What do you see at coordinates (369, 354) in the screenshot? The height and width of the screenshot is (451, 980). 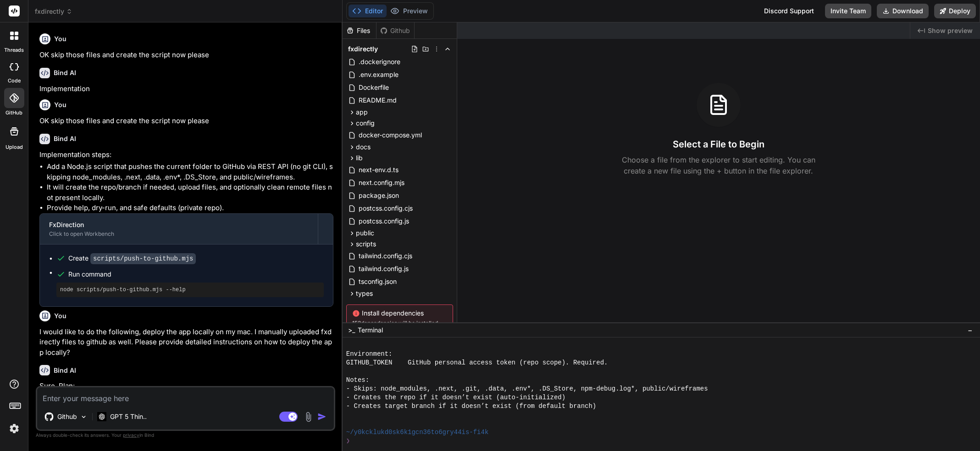 I see `span: Environment:` at bounding box center [369, 354].